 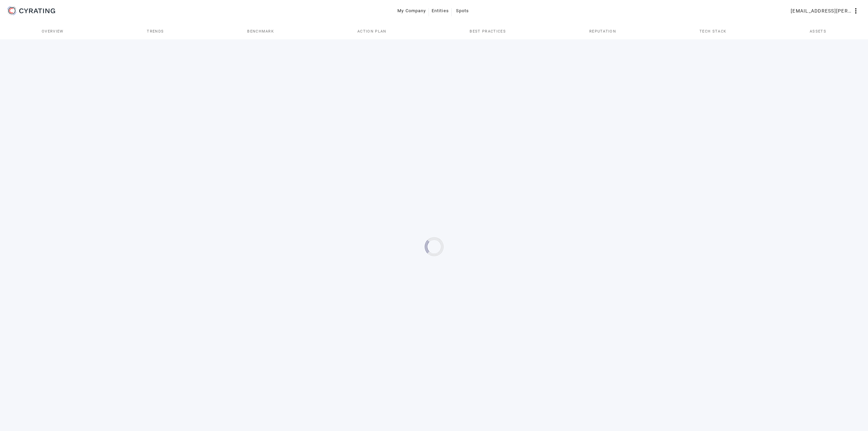 I want to click on span: Trends, so click(x=155, y=31).